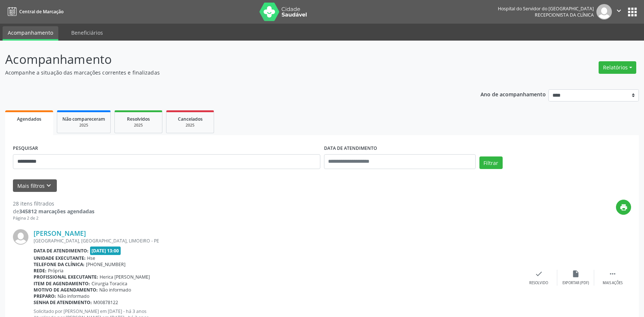  What do you see at coordinates (49, 186) in the screenshot?
I see `i: keyboard_arrow_down` at bounding box center [49, 186].